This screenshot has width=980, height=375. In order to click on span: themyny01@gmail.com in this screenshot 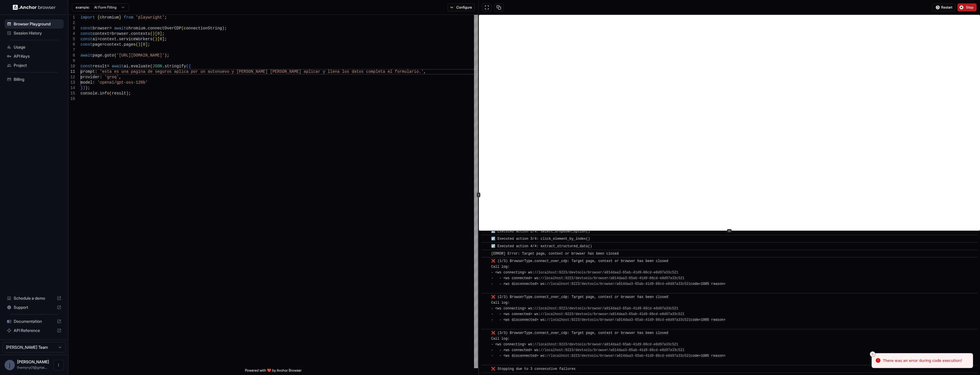, I will do `click(32, 368)`.